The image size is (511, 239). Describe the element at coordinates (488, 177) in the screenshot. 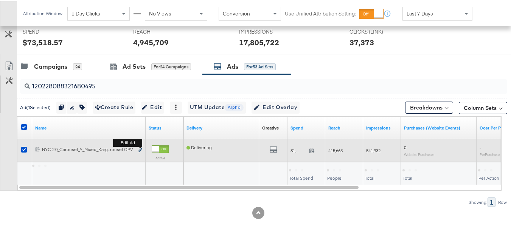

I see `span: Per Action` at that location.